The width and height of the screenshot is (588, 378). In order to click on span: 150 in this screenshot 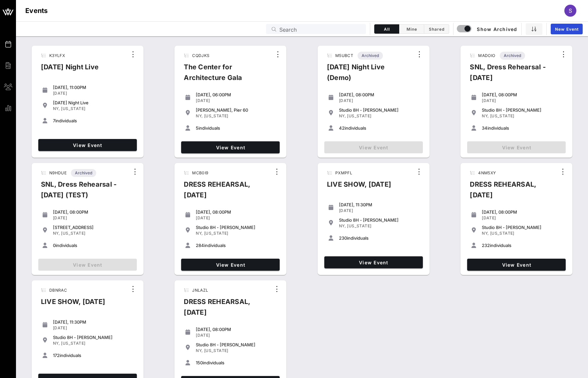, I will do `click(199, 362)`.